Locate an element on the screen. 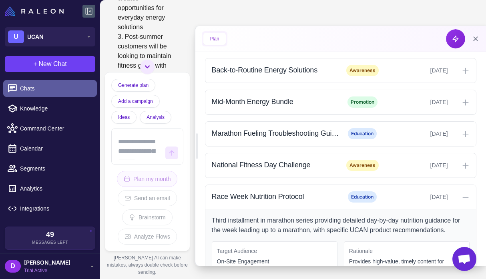  div: Back-to-Routine Energy Solutions is located at coordinates (275, 70).